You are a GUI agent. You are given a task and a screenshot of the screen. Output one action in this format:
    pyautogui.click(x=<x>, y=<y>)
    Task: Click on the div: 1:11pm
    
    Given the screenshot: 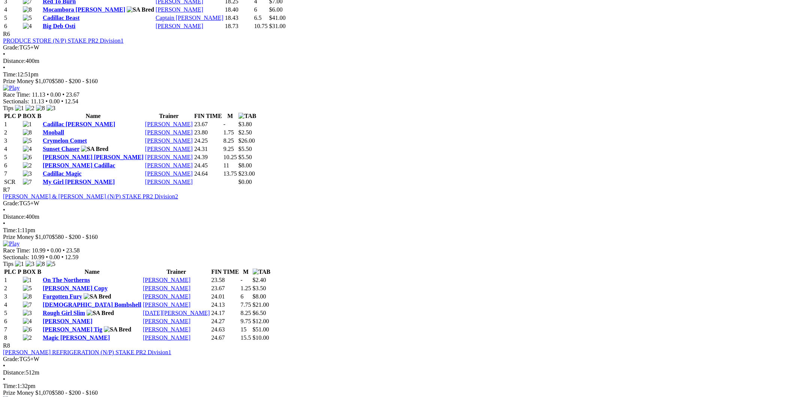 What is the action you would take?
    pyautogui.click(x=395, y=230)
    